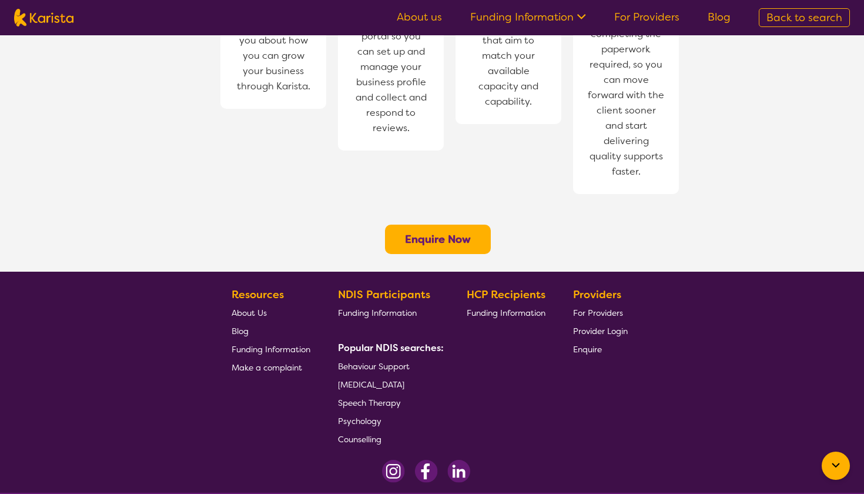 The image size is (864, 494). Describe the element at coordinates (271, 367) in the screenshot. I see `a: Make a complaint` at that location.